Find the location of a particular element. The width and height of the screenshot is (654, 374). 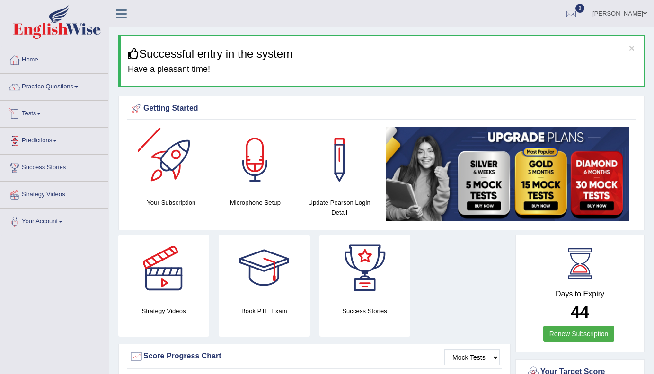

h4: Have a pleasant time! is located at coordinates (382, 70).